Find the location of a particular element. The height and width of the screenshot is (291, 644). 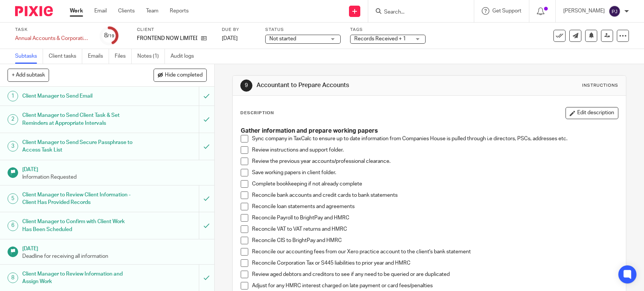

button: Hide completed is located at coordinates (180, 75).